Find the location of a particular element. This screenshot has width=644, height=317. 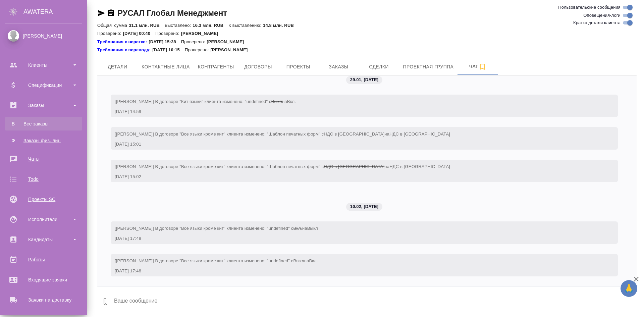

div: Клиенты is located at coordinates (44, 65).